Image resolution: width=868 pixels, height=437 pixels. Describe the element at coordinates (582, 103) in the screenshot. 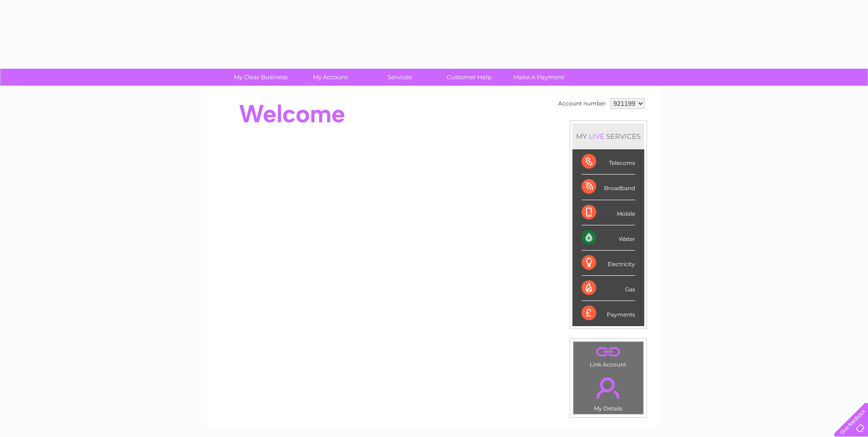

I see `td: Account number` at that location.